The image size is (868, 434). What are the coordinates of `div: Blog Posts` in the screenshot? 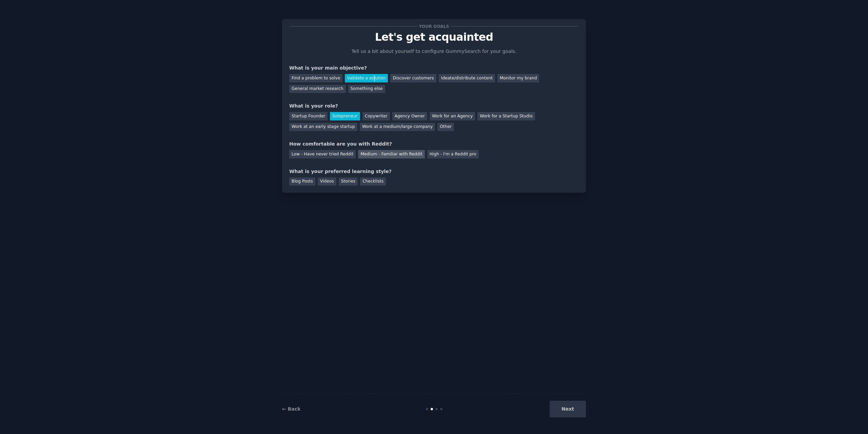 It's located at (302, 182).